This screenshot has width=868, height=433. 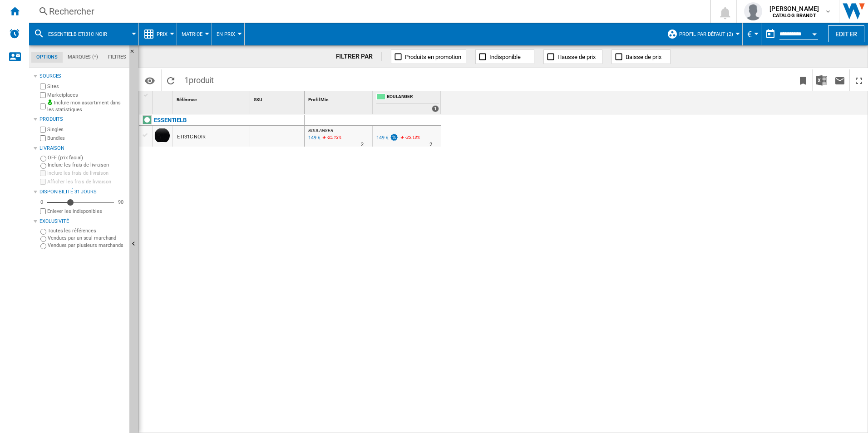 What do you see at coordinates (318, 99) in the screenshot?
I see `span: Profil Min` at bounding box center [318, 99].